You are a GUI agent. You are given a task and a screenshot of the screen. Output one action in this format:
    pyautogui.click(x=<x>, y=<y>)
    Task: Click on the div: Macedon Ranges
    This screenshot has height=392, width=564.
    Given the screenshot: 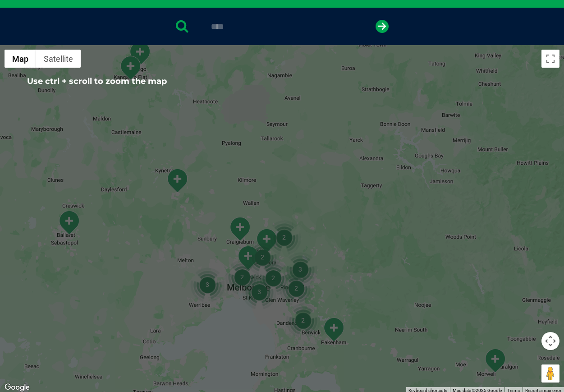 What is the action you would take?
    pyautogui.click(x=177, y=180)
    